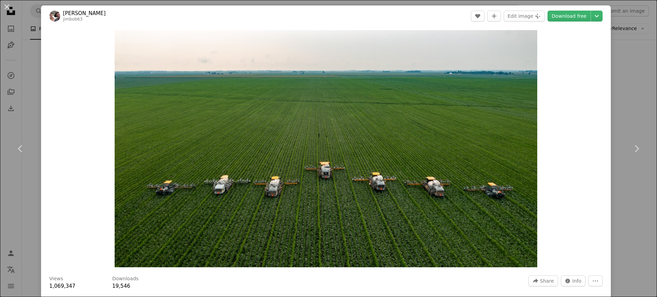 The width and height of the screenshot is (657, 297). Describe the element at coordinates (637, 149) in the screenshot. I see `a: Next` at that location.